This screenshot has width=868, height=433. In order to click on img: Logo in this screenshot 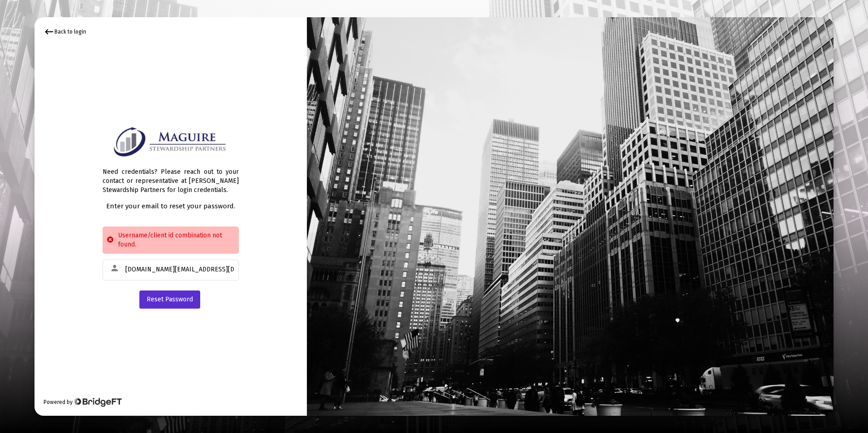, I will do `click(171, 141)`.